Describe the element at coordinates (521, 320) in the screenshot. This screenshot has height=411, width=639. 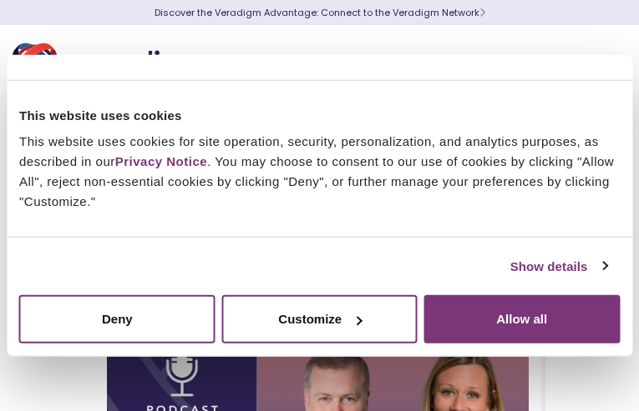
I see `button: Allow all` at that location.